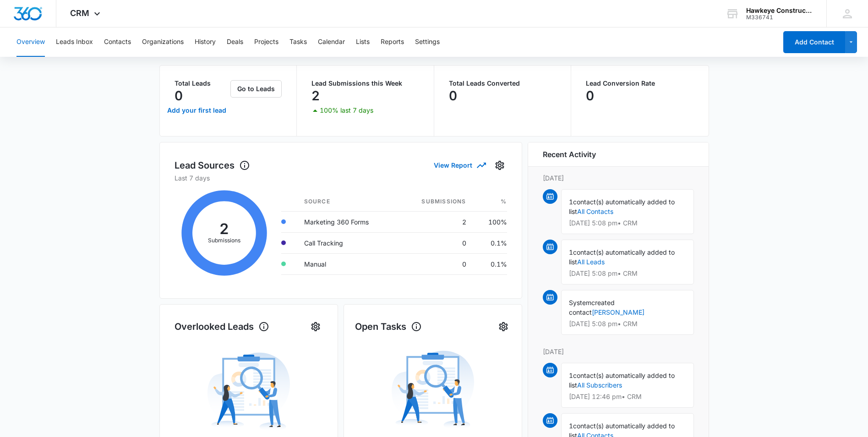  I want to click on button: Add Contact, so click(814, 42).